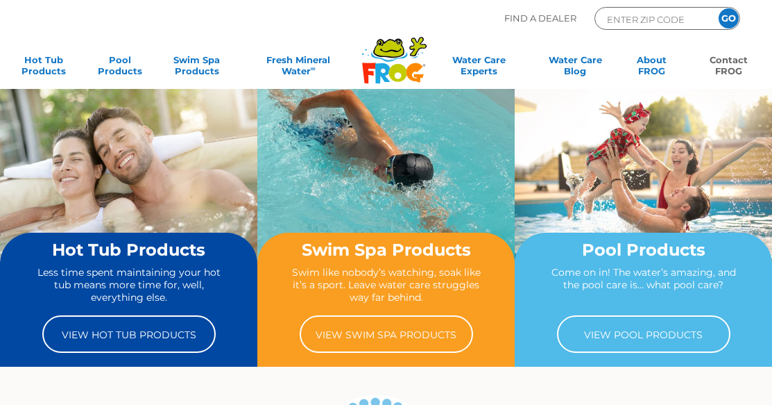 This screenshot has height=405, width=772. What do you see at coordinates (120, 68) in the screenshot?
I see `a: PoolProducts` at bounding box center [120, 68].